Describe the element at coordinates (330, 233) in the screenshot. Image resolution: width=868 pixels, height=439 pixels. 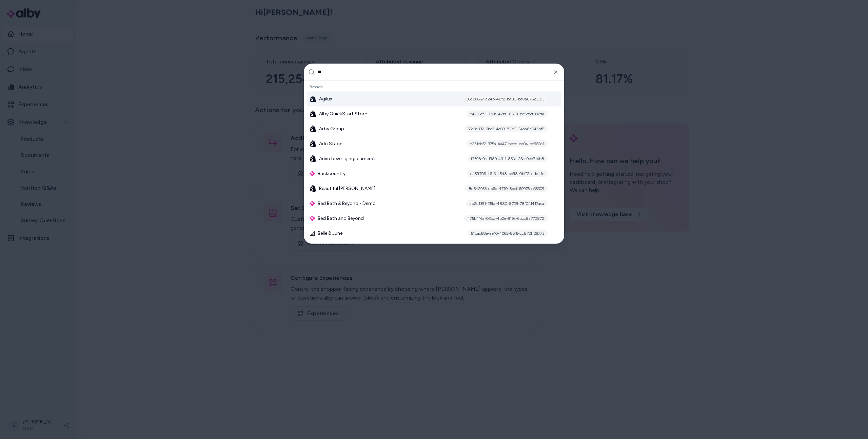
I see `span: Belle & June` at that location.